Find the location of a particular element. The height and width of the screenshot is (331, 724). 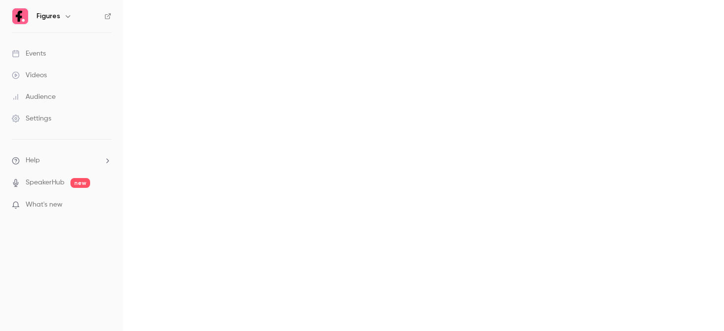

span: What's new is located at coordinates (44, 205).